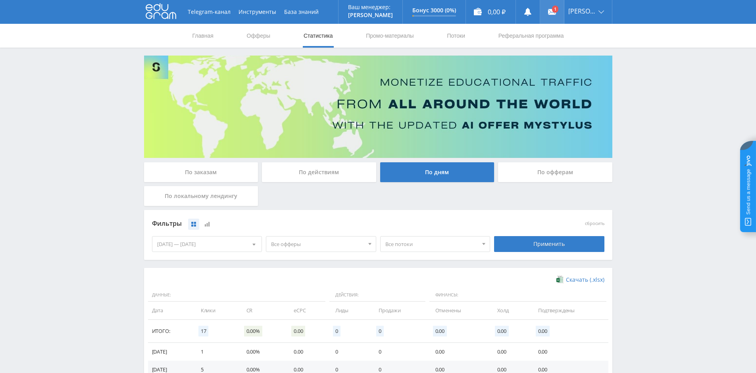  Describe the element at coordinates (458, 310) in the screenshot. I see `td: Отменены` at that location.